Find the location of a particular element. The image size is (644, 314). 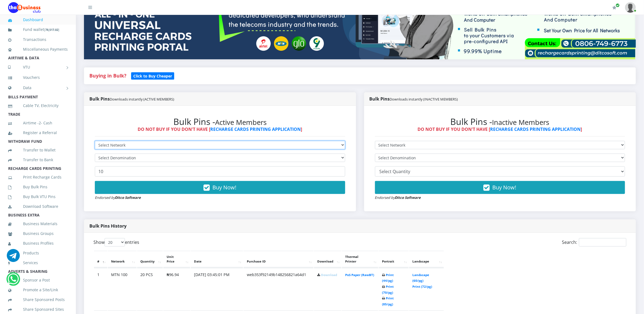

td: MTN 100 is located at coordinates (122, 289).